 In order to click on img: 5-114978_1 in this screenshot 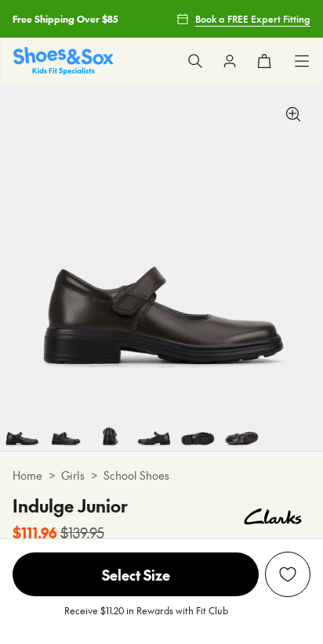, I will do `click(66, 429)`.